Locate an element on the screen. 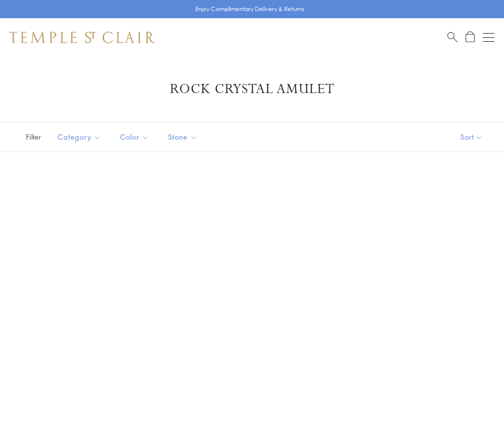  button: Open navigation is located at coordinates (488, 38).